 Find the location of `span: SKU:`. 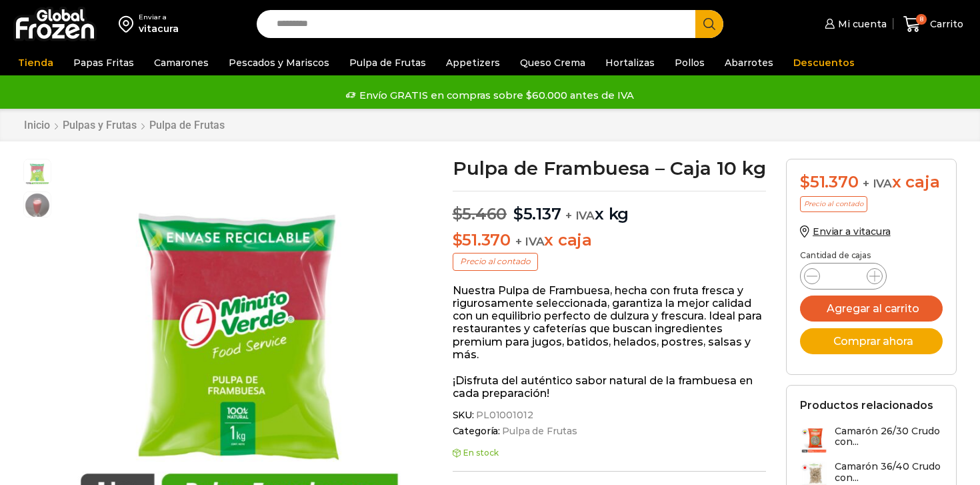

span: SKU: is located at coordinates (610, 415).